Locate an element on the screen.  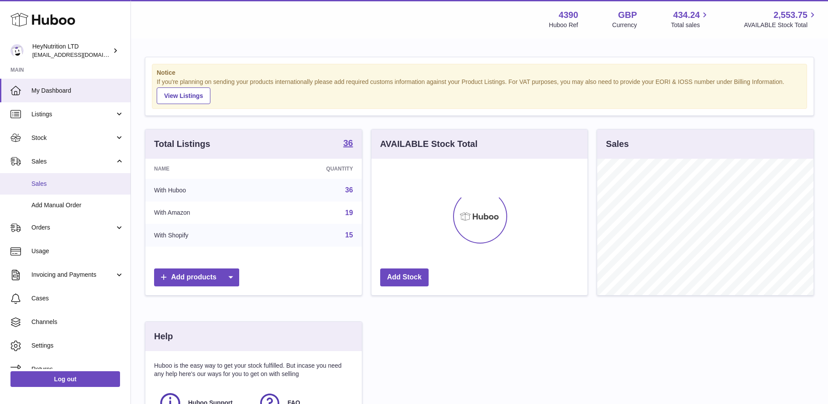
span: Cases is located at coordinates (78, 298).